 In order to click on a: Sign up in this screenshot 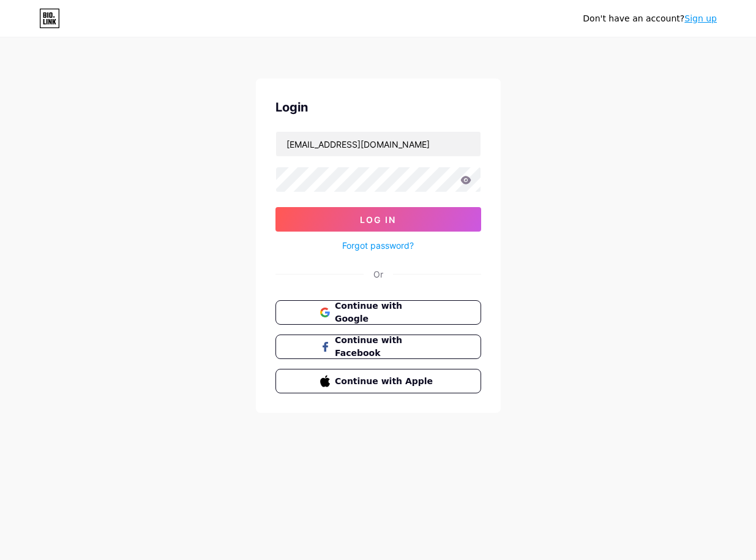, I will do `click(701, 18)`.